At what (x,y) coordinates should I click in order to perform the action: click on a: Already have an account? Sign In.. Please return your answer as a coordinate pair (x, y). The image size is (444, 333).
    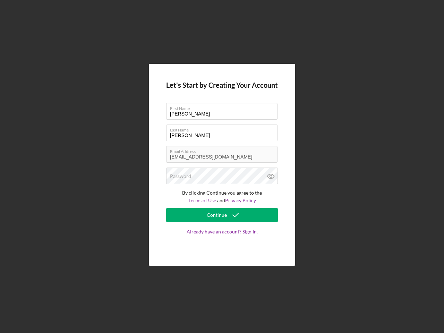
    Looking at the image, I should click on (222, 238).